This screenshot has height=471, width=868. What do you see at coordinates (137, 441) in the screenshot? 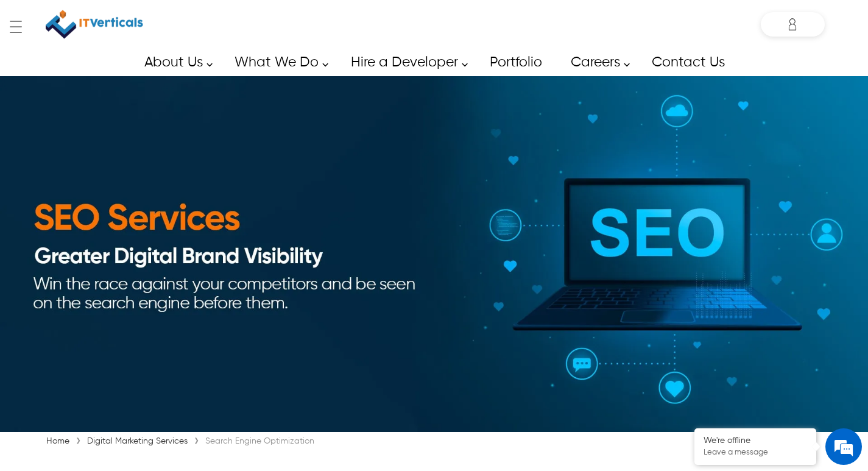
I see `a: Digital Marketing Services` at bounding box center [137, 441].